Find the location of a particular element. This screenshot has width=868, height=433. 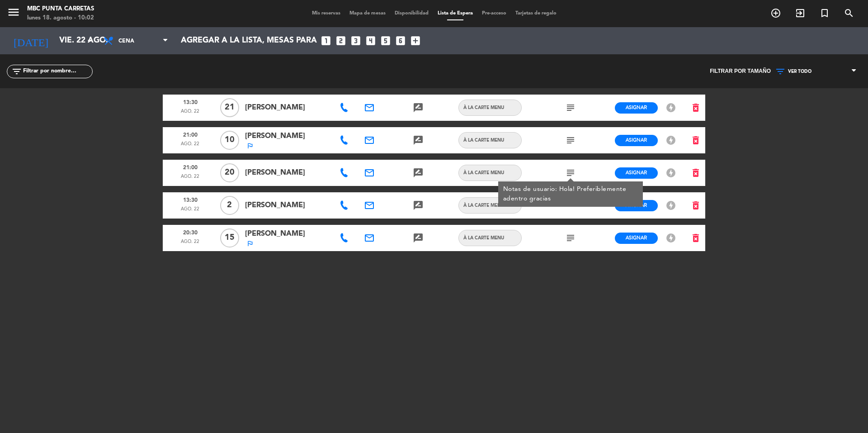

span: Disponibilidad is located at coordinates (411, 13).